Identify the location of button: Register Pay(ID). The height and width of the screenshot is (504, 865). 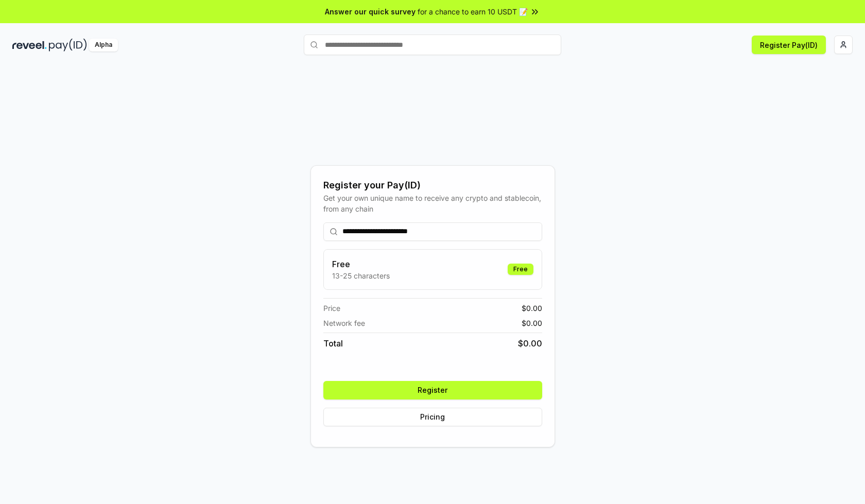
(789, 45).